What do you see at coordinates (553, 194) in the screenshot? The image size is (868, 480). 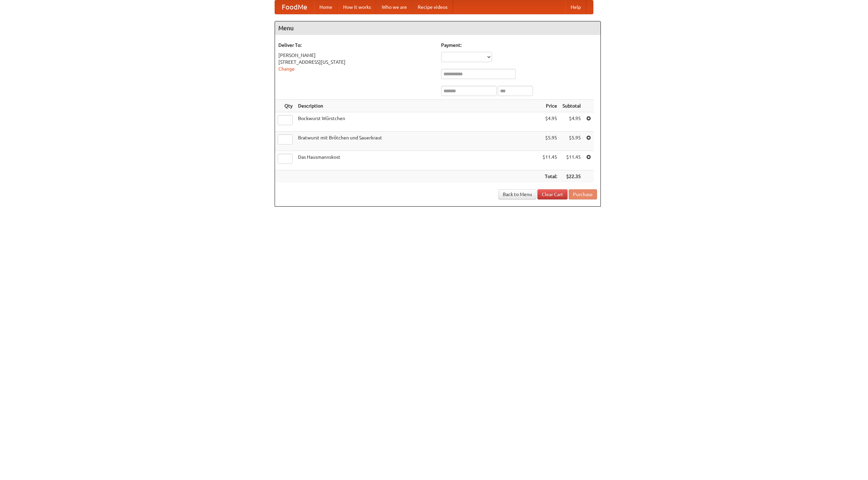 I see `a: Clear Cart` at bounding box center [553, 194].